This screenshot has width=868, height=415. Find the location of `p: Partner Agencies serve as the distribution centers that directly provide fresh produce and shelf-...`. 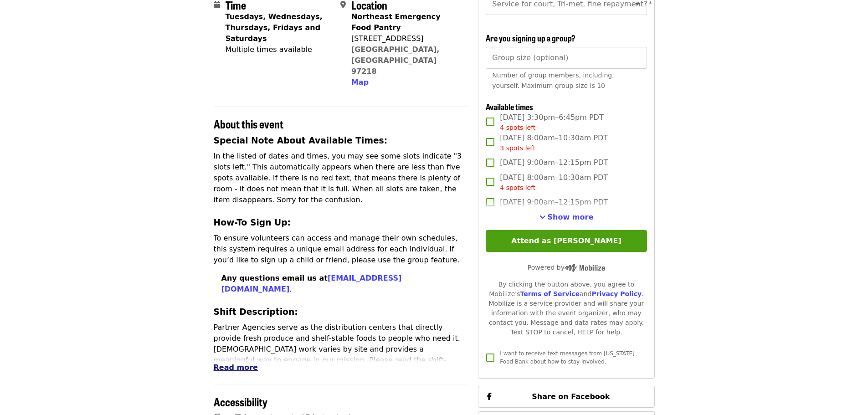

p: Partner Agencies serve as the distribution centers that directly provide fresh produce and shelf-... is located at coordinates (340, 355).